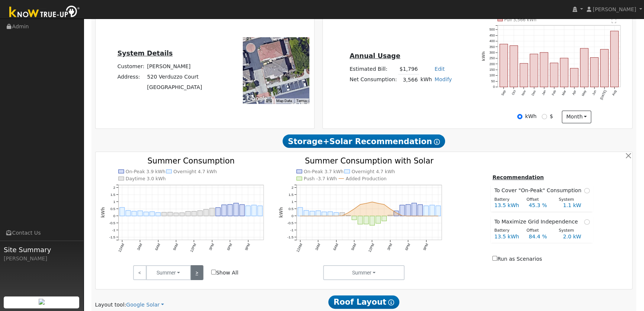 This screenshot has height=311, width=644. Describe the element at coordinates (113, 208) in the screenshot. I see `text: 0.5` at that location.